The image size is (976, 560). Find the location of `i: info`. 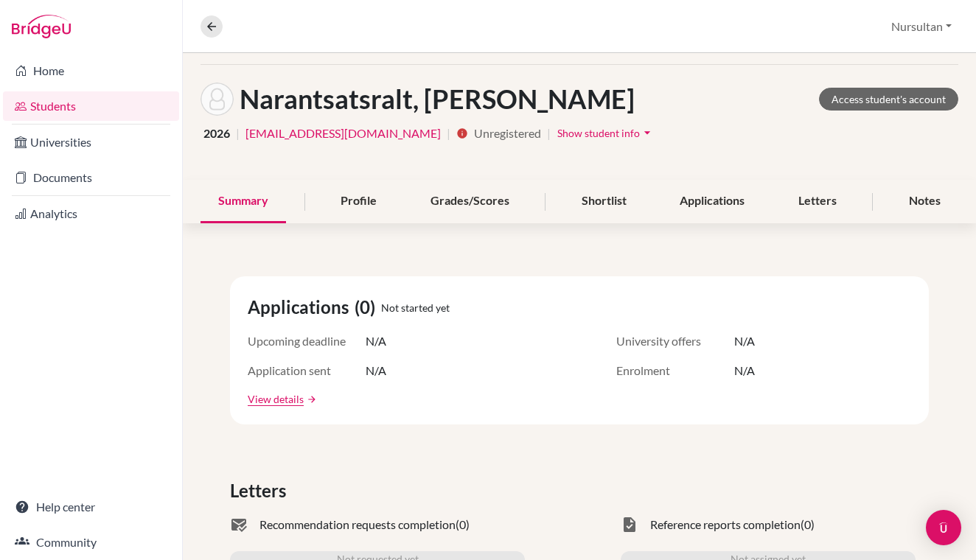

i: info is located at coordinates (462, 134).